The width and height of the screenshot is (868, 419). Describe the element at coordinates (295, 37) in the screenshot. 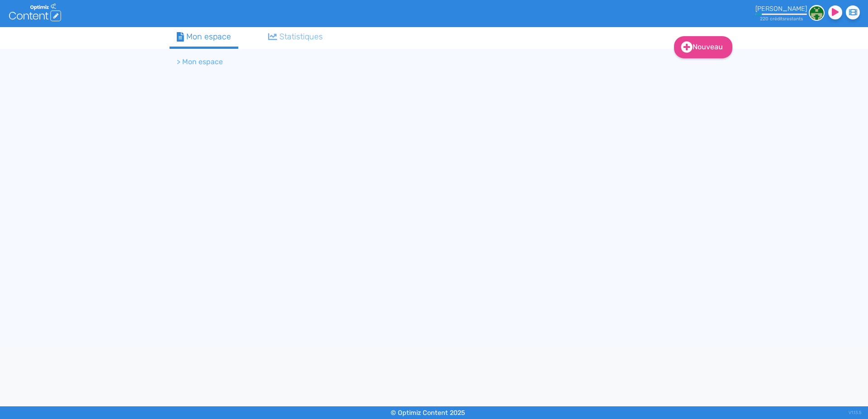

I see `div: Statistiques` at that location.